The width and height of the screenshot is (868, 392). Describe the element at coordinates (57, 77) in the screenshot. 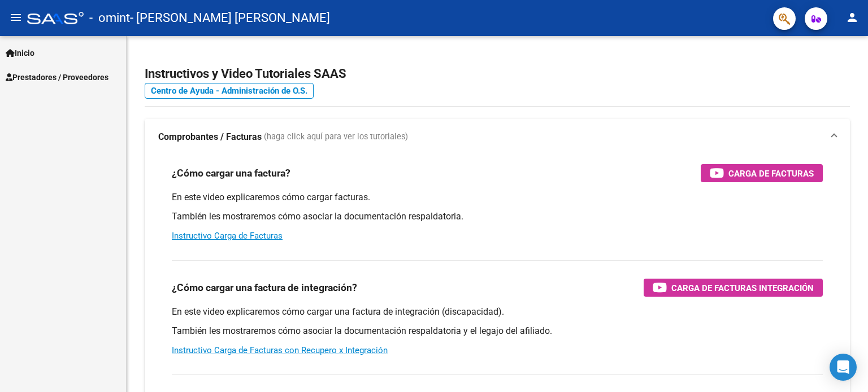

I see `span: Prestadores / Proveedores` at that location.